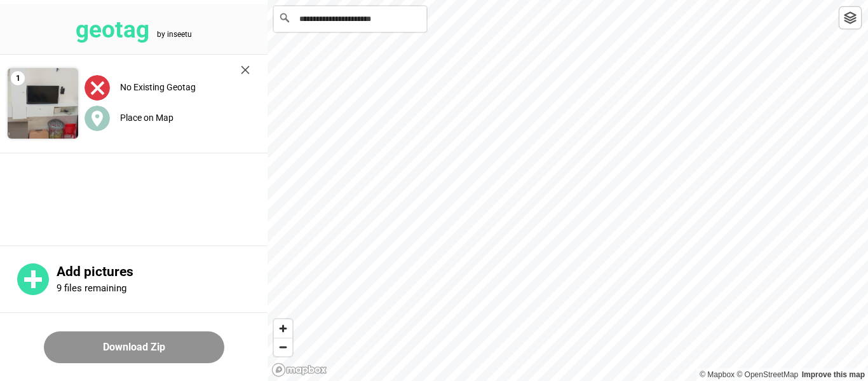 The height and width of the screenshot is (381, 868). What do you see at coordinates (43, 103) in the screenshot?
I see `img: 9k=` at bounding box center [43, 103].